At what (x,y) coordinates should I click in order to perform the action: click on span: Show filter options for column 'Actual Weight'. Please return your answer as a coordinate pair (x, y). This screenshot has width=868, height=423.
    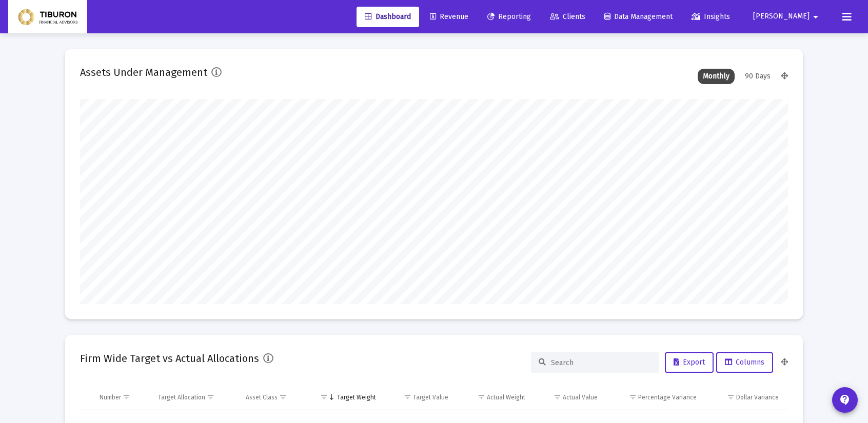
    Looking at the image, I should click on (481, 397).